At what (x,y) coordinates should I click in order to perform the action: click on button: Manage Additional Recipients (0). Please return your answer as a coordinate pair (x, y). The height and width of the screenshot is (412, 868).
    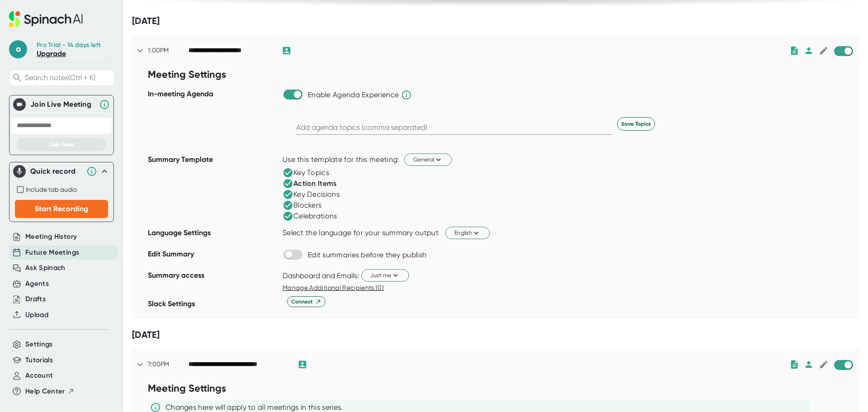
    Looking at the image, I should click on (333, 288).